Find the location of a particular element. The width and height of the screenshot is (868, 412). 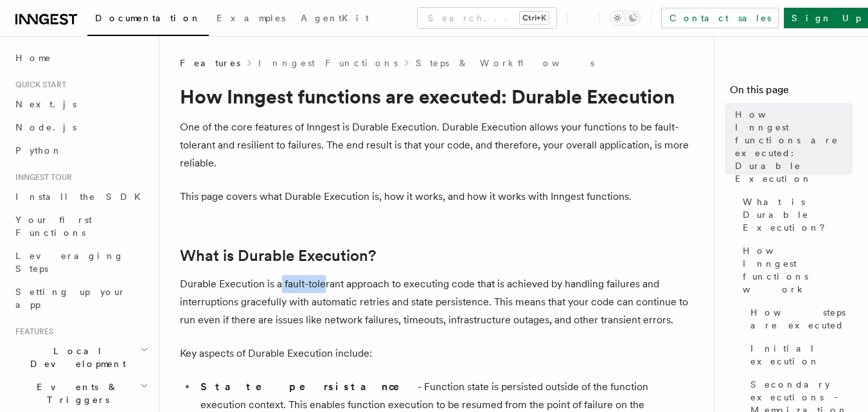

a: Python is located at coordinates (80, 150).